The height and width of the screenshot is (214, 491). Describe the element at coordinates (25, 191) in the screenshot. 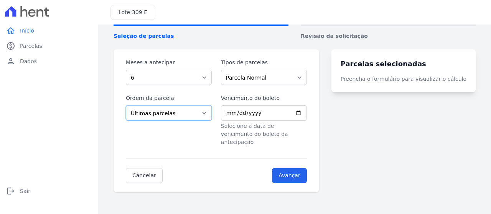

I see `span: Sair` at that location.